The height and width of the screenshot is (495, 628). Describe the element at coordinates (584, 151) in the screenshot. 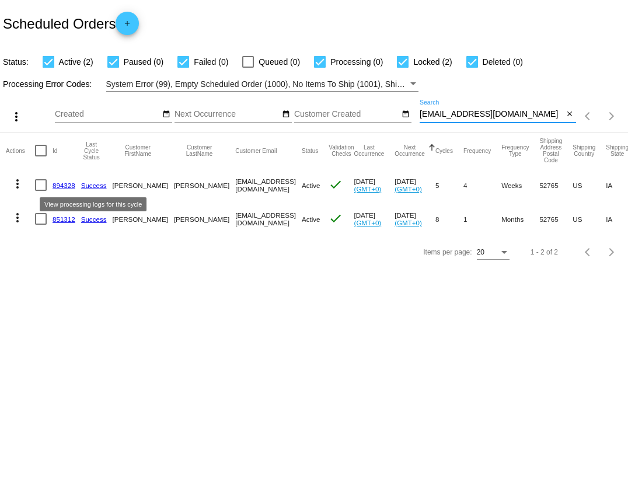

I see `button: Change sorting for ShippingCountry` at that location.